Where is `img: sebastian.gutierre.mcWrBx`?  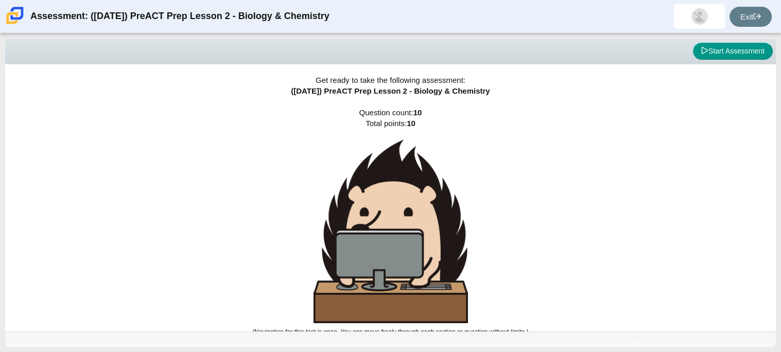 img: sebastian.gutierre.mcWrBx is located at coordinates (700, 16).